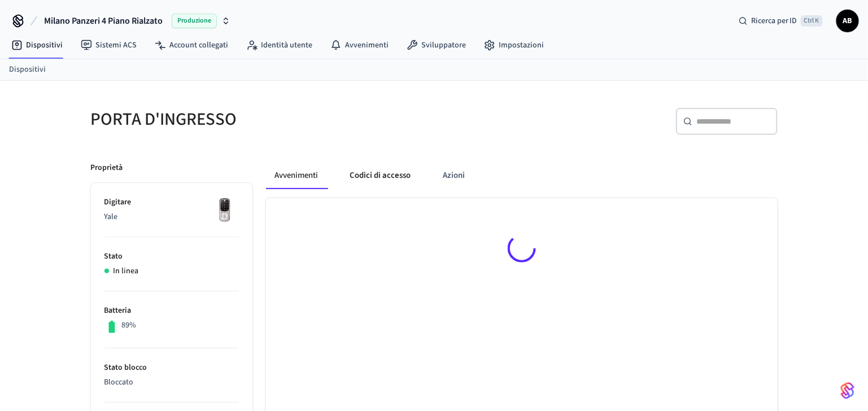 Image resolution: width=868 pixels, height=411 pixels. Describe the element at coordinates (381, 175) in the screenshot. I see `button: Codici di accesso` at that location.